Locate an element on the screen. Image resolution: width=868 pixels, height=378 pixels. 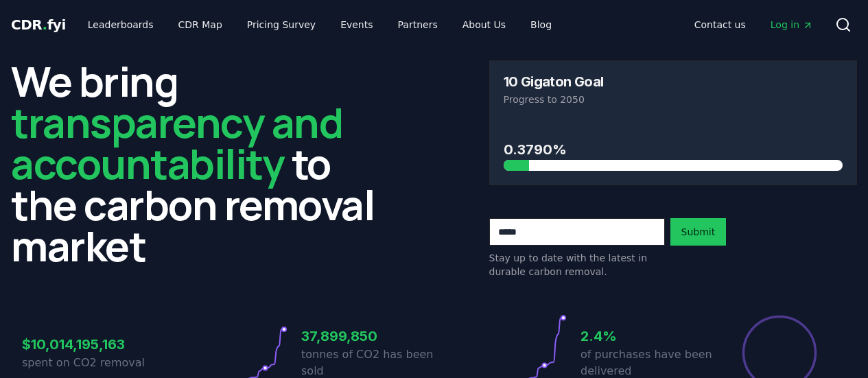
h3: 37,899,850 is located at coordinates (368, 336).